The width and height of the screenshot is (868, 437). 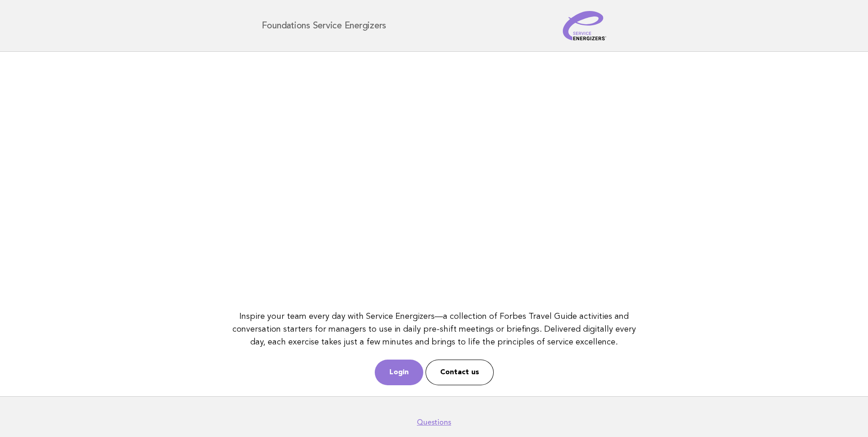 What do you see at coordinates (585, 26) in the screenshot?
I see `img: Service Energizers` at bounding box center [585, 26].